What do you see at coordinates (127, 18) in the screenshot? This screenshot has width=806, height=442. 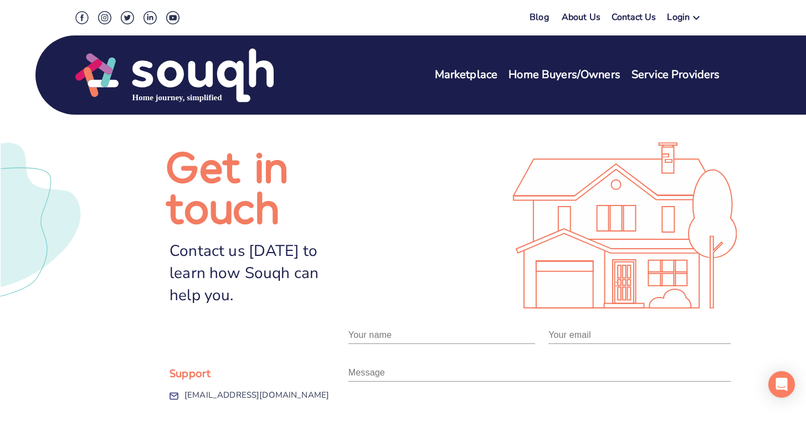 I see `img: Twitter Social Icon` at bounding box center [127, 18].